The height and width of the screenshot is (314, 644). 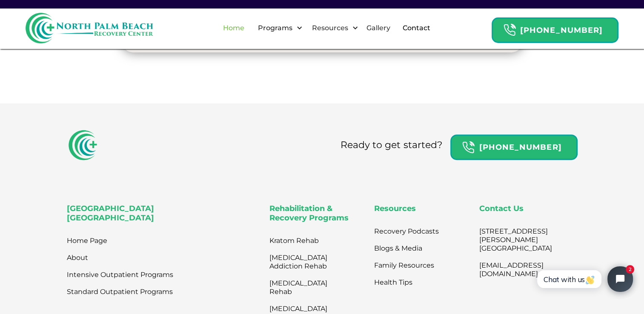 I want to click on a: Contact, so click(x=416, y=28).